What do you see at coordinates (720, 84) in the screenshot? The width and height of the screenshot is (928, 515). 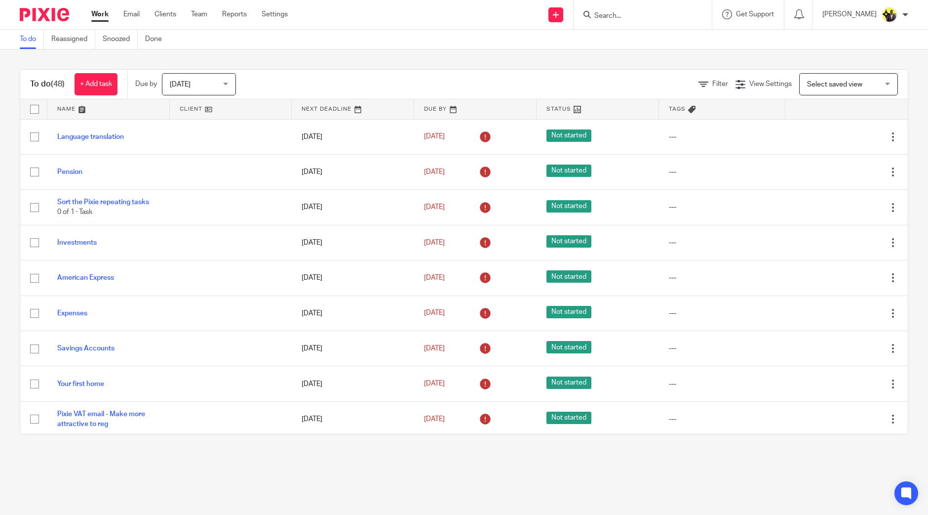 I see `span: Filter` at bounding box center [720, 84].